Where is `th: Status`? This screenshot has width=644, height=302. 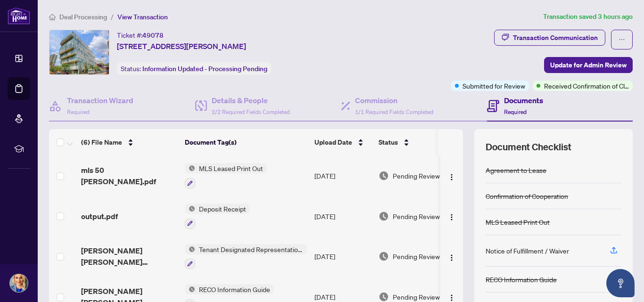
th: Status is located at coordinates (415, 142).